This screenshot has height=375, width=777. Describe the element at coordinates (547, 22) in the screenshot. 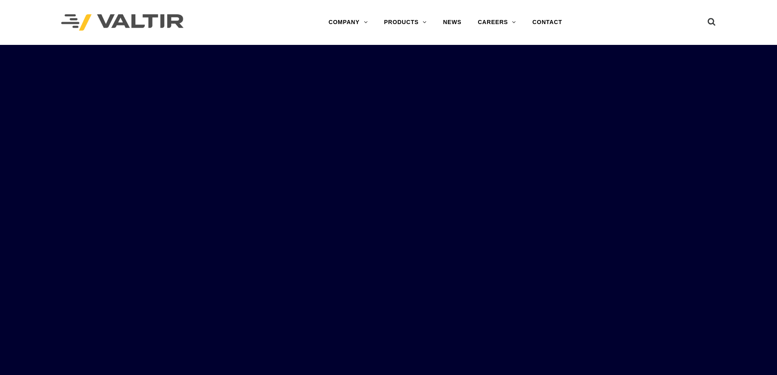

I see `a: CONTACT` at that location.